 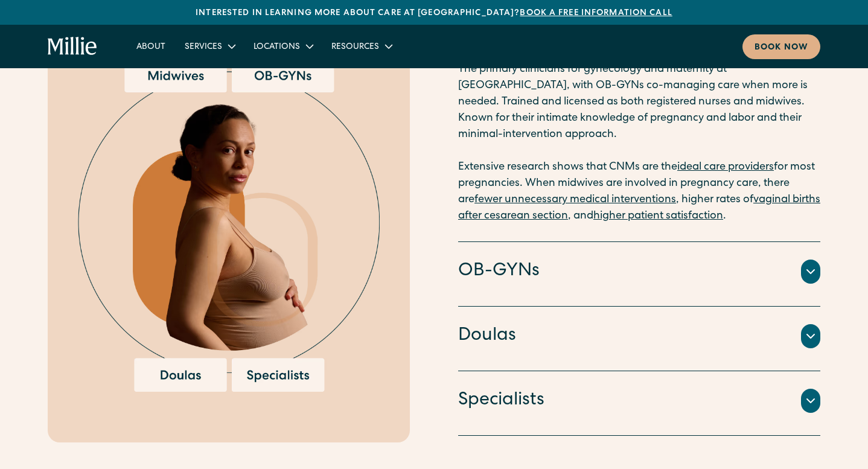 What do you see at coordinates (781, 46) in the screenshot?
I see `a: Book now` at bounding box center [781, 46].